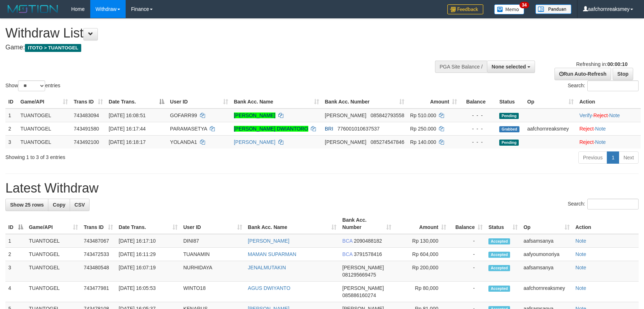  Describe the element at coordinates (134, 156) in the screenshot. I see `div: Showing 1 to 3 of 3 entries` at that location.